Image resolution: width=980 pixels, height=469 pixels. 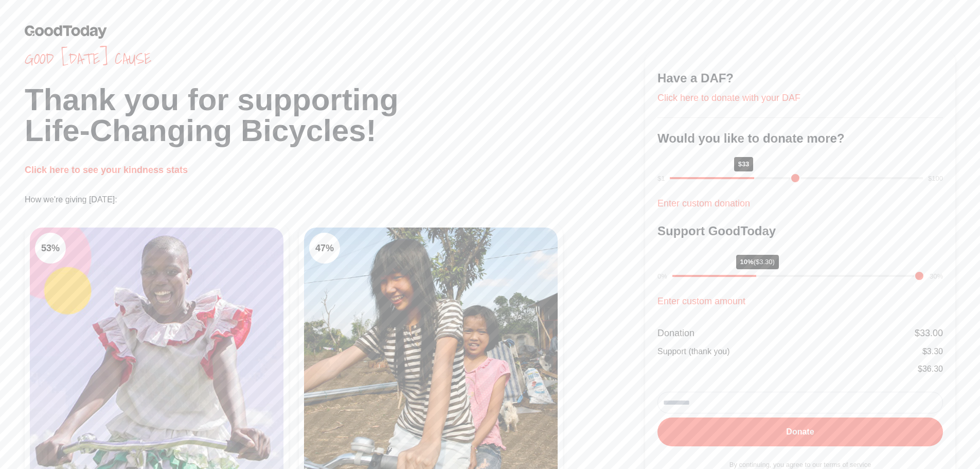 What do you see at coordinates (744, 164) in the screenshot?
I see `div: $33` at bounding box center [744, 164].